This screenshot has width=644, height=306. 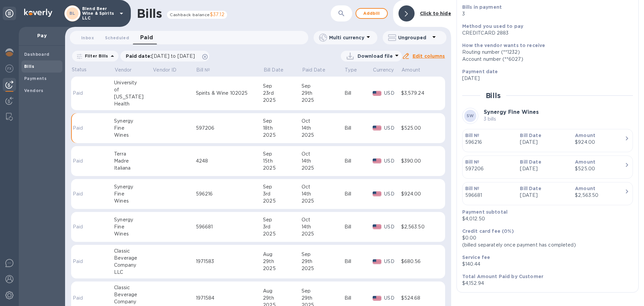 What do you see at coordinates (133, 161) in the screenshot?
I see `div: Madre` at bounding box center [133, 161].